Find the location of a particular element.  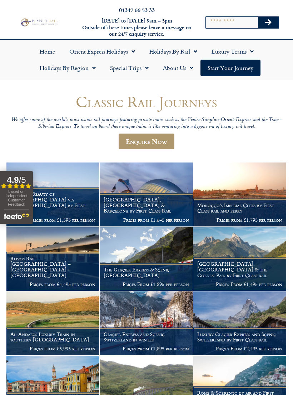

p: Prices From £2,495 per person is located at coordinates (240, 349).